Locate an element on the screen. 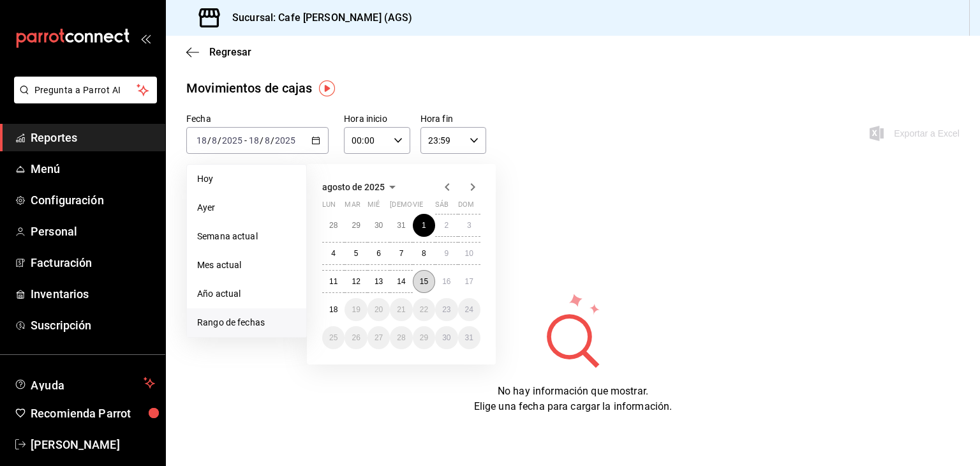  abbr: 18 de agosto de 2025 is located at coordinates (333, 310).